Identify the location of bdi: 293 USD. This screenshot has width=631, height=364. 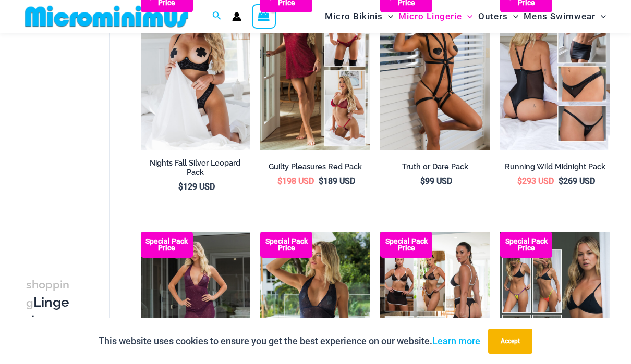
(536, 180).